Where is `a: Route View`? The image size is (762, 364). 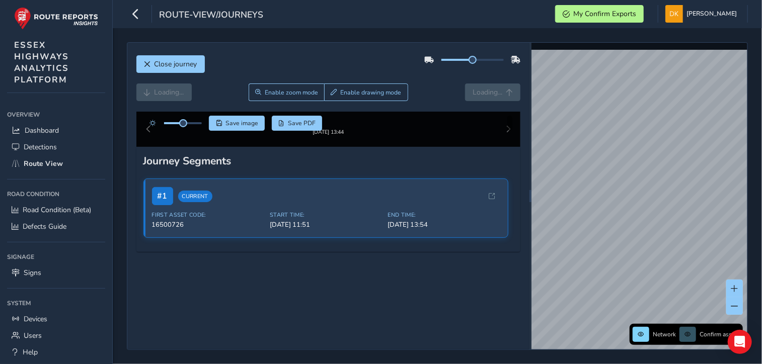 a: Route View is located at coordinates (56, 164).